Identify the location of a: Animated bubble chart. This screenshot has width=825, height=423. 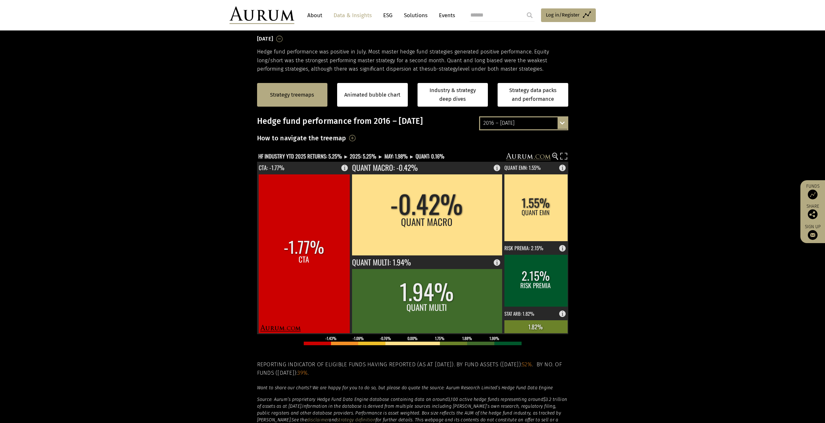
(372, 95).